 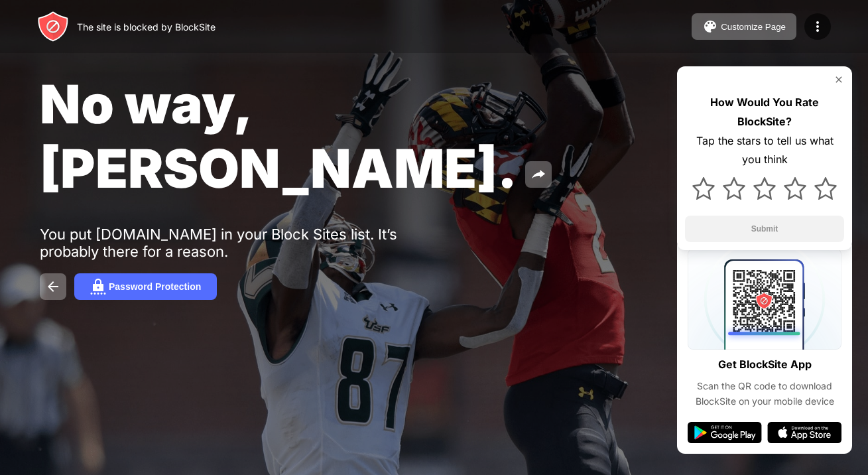 What do you see at coordinates (817, 27) in the screenshot?
I see `img: menu-icon.svg` at bounding box center [817, 27].